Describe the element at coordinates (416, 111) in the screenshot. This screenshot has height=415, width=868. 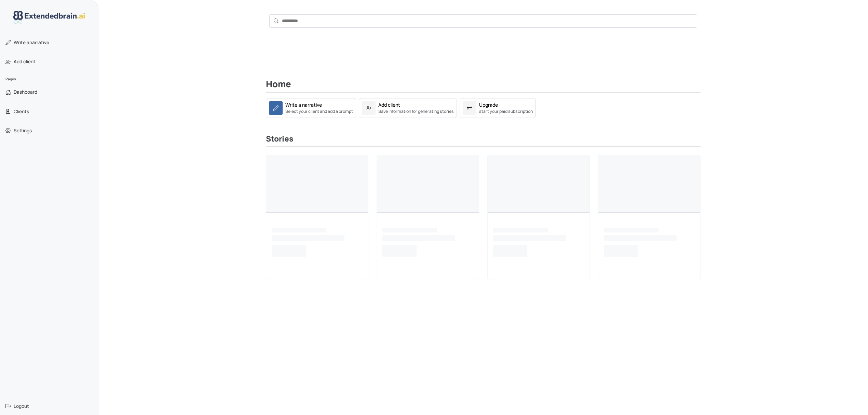
I see `small: Save information for generating stories` at that location.